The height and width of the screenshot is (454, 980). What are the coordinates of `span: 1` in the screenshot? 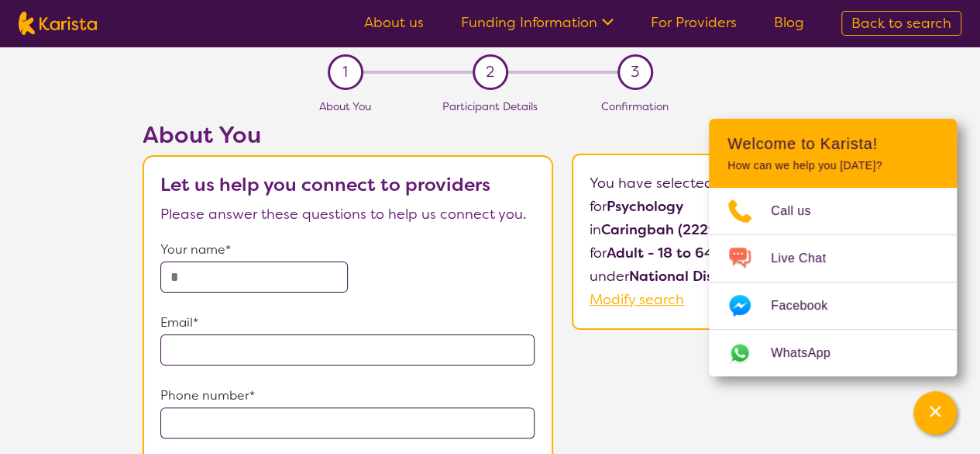 It's located at (344, 72).